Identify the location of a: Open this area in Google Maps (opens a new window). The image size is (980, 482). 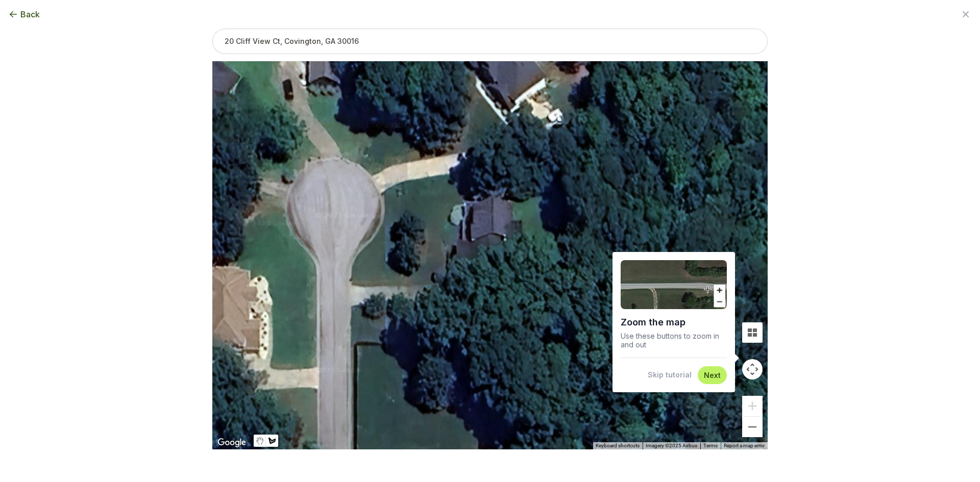
(232, 442).